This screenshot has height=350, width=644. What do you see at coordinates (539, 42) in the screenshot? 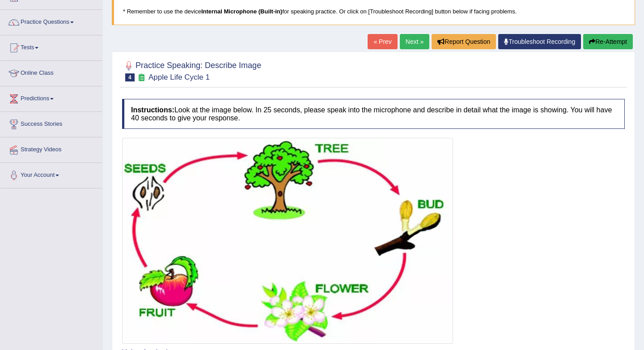
I see `a: Troubleshoot Recording` at bounding box center [539, 42].